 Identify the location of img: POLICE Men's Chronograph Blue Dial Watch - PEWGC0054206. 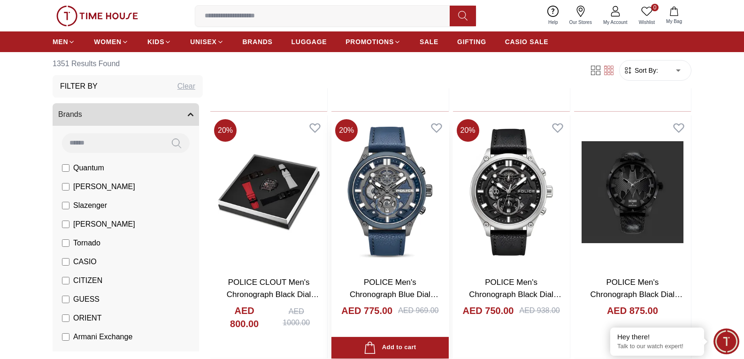
(389, 192).